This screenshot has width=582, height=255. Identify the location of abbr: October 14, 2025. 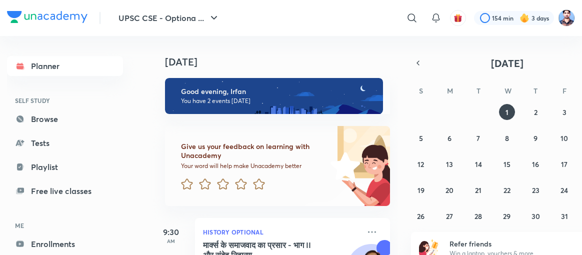
(478, 164).